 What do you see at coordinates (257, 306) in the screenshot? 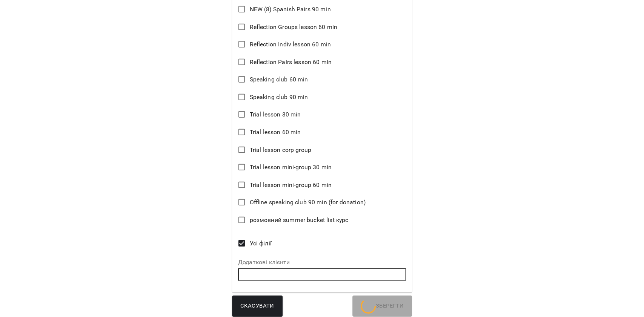
I see `button: Скасувати` at bounding box center [257, 306].